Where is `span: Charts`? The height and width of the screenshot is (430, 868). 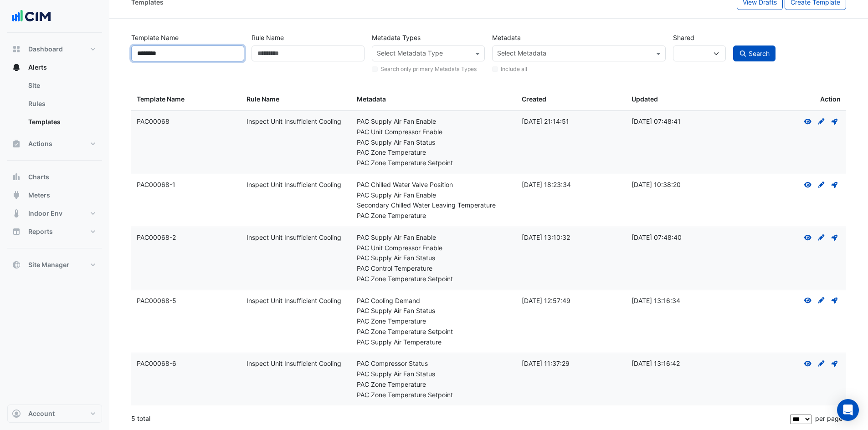 span: Charts is located at coordinates (39, 177).